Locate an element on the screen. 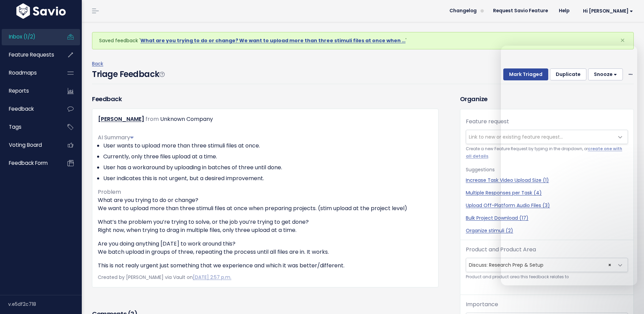 This screenshot has width=644, height=314. a: Feedback form is located at coordinates (29, 163).